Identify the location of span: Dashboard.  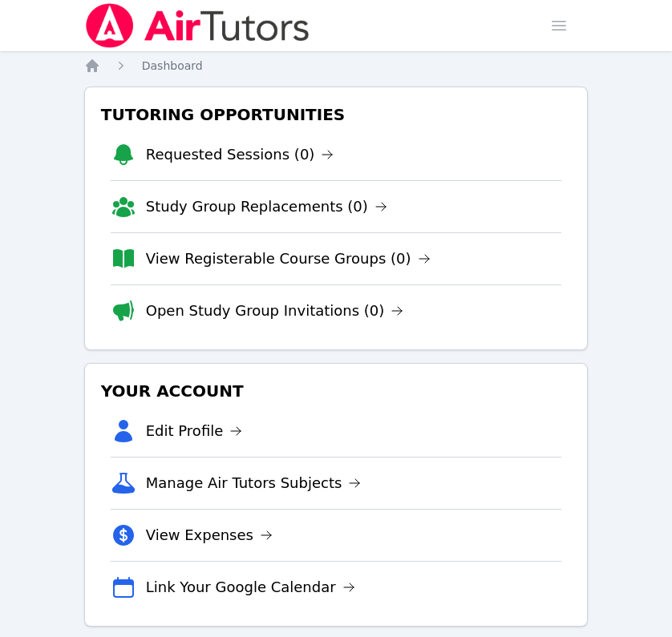
(173, 66).